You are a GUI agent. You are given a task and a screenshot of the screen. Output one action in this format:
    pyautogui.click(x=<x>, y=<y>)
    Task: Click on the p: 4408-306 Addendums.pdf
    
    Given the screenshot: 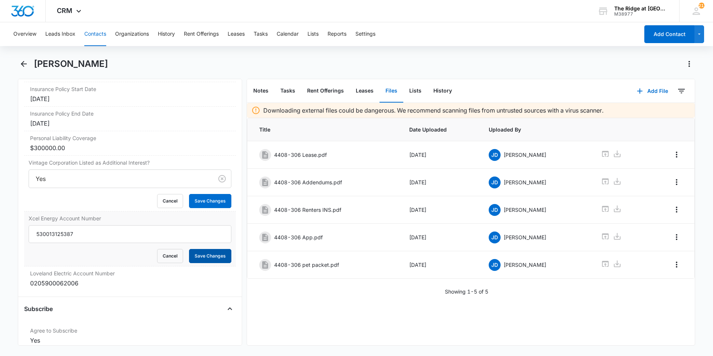 What is the action you would take?
    pyautogui.click(x=308, y=182)
    